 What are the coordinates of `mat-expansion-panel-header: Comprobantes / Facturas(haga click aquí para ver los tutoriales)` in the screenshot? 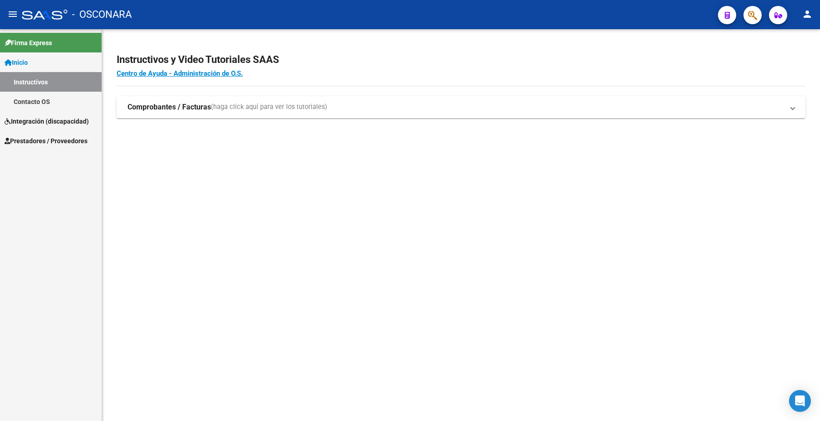 It's located at (461, 107).